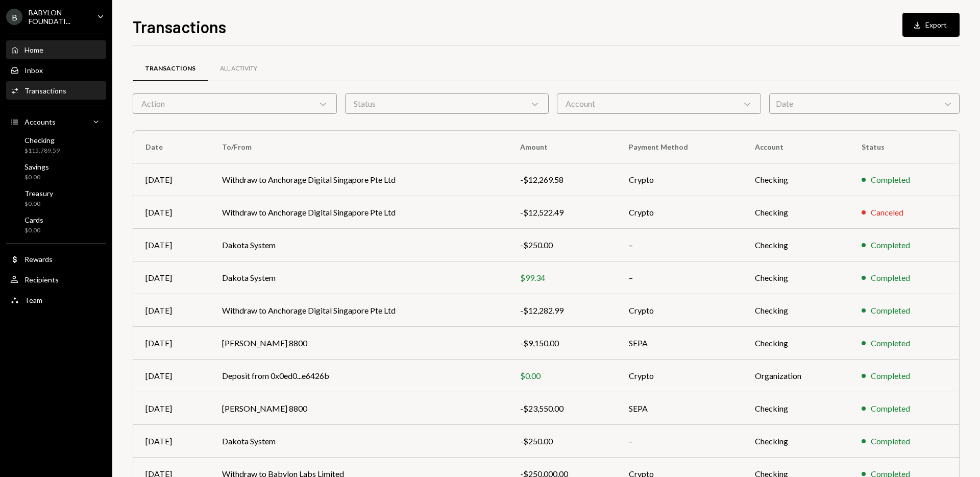 The height and width of the screenshot is (477, 980). Describe the element at coordinates (56, 280) in the screenshot. I see `a: Recipients` at that location.